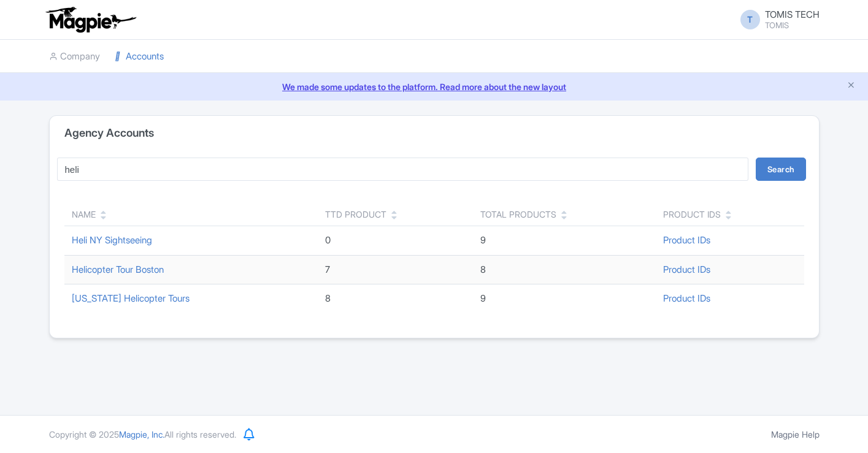  What do you see at coordinates (519, 214) in the screenshot?
I see `div: Total Products` at bounding box center [519, 214].